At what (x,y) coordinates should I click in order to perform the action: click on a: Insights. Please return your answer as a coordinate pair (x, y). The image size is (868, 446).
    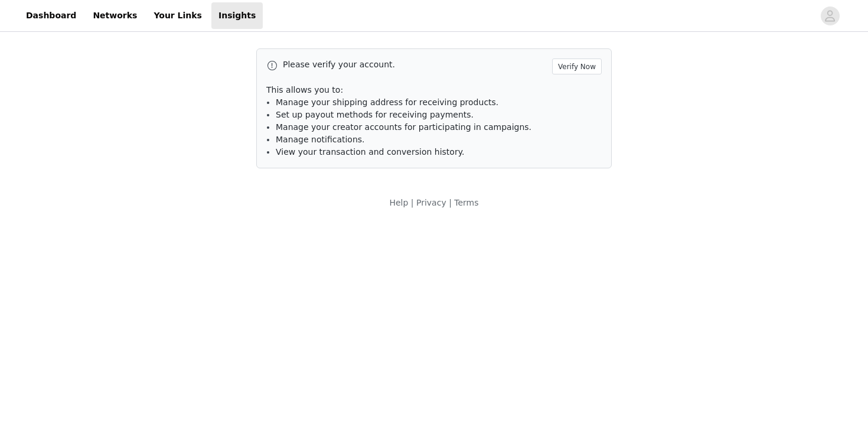
    Looking at the image, I should click on (236, 15).